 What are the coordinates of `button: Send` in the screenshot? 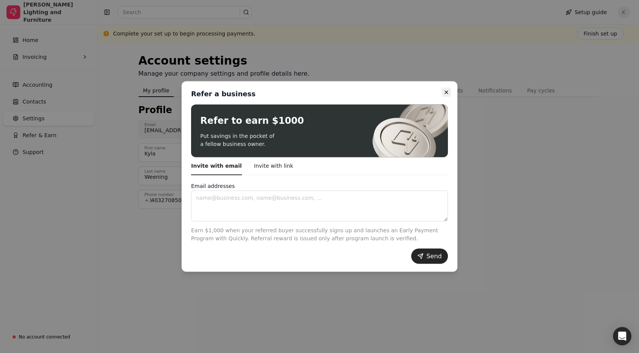 It's located at (430, 257).